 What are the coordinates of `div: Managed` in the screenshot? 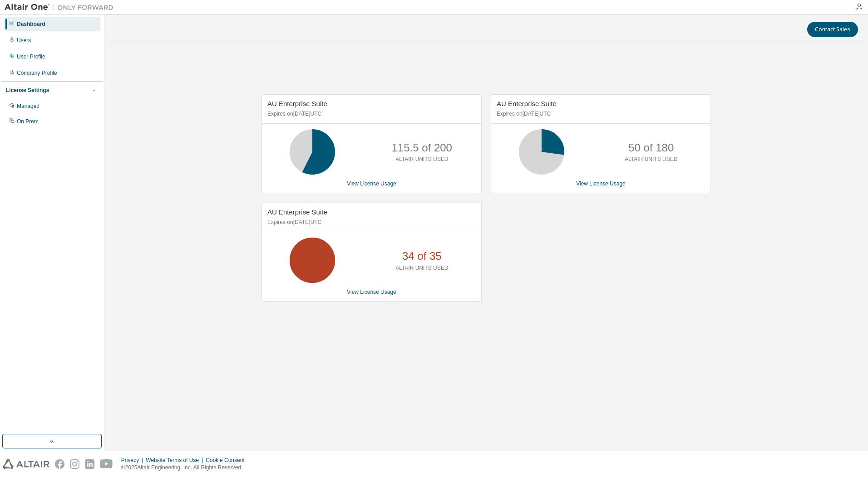 It's located at (28, 106).